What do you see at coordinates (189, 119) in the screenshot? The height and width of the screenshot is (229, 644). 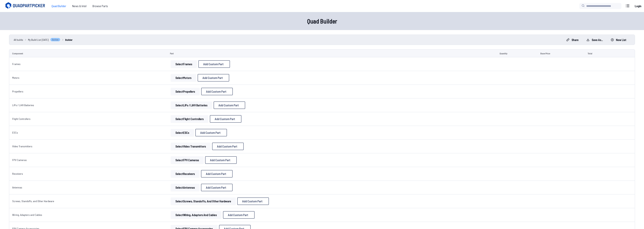 I see `a: SelectFlight Controllers` at bounding box center [189, 119].